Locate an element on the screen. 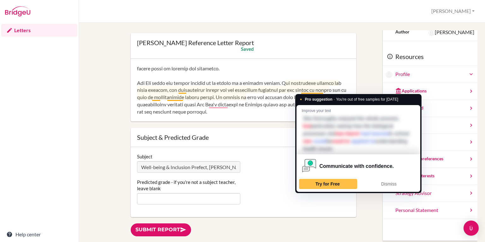 Image resolution: width=485 pixels, height=242 pixels. div: Subject & Predicted Grade is located at coordinates (243, 137).